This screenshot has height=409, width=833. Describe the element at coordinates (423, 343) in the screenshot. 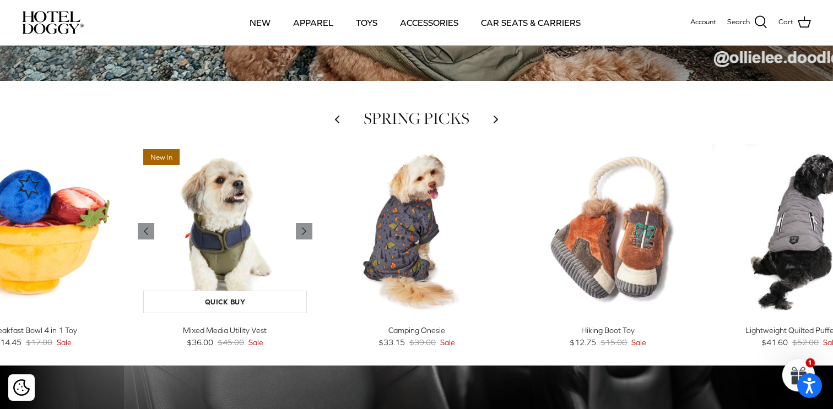

I see `span: $39.00` at that location.